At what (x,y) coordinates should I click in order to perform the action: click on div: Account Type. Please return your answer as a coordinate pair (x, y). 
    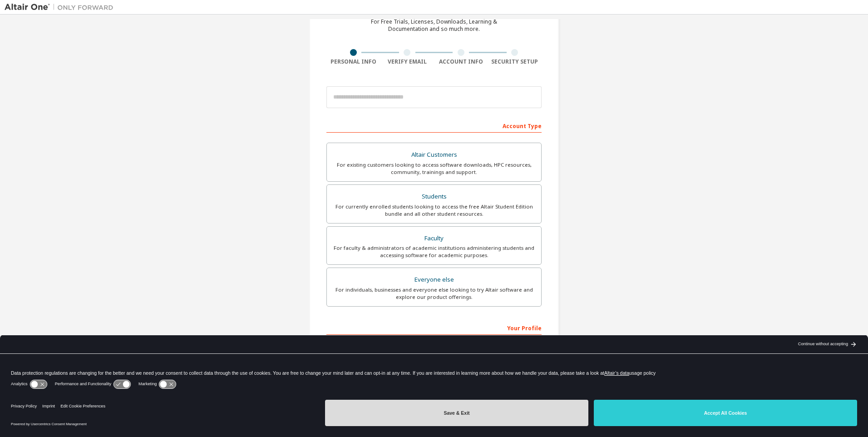
    Looking at the image, I should click on (434, 125).